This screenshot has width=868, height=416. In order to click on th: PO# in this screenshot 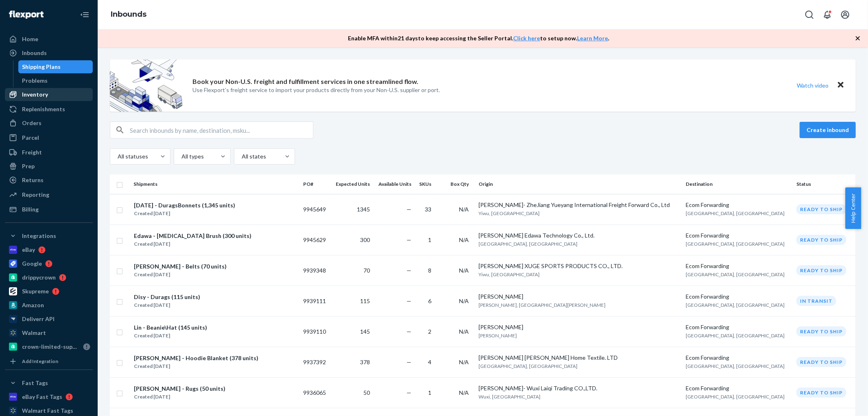, I will do `click(315, 184)`.